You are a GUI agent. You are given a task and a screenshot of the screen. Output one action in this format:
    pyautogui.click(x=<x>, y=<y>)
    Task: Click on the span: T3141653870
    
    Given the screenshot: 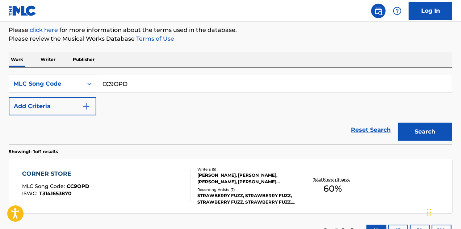 What is the action you would take?
    pyautogui.click(x=55, y=193)
    